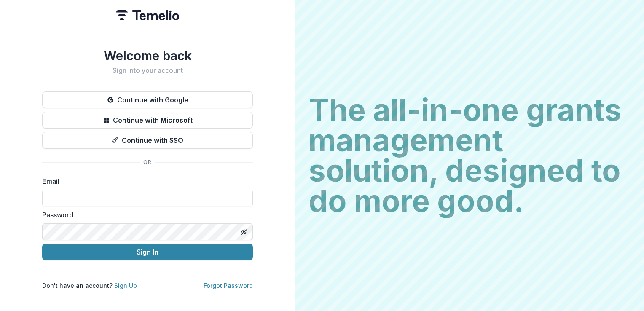  Describe the element at coordinates (147, 15) in the screenshot. I see `img: Temelio` at that location.